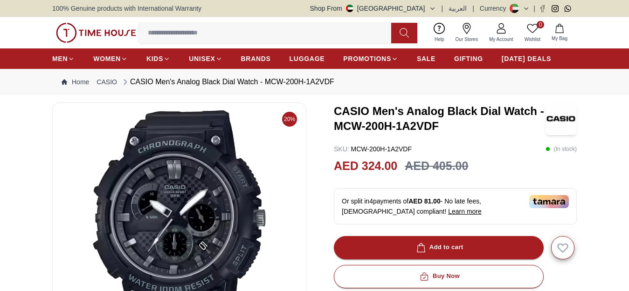 The width and height of the screenshot is (629, 291). I want to click on h3: AED 405.00, so click(436, 166).